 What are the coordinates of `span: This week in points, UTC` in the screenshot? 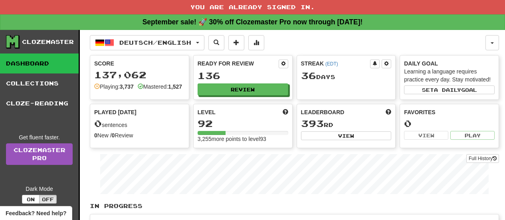 It's located at (389, 112).